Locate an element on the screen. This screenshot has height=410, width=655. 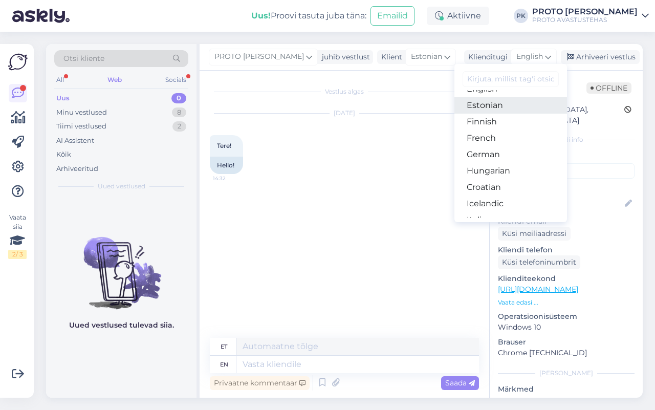
div: Privaatne kommentaar is located at coordinates (260, 383).